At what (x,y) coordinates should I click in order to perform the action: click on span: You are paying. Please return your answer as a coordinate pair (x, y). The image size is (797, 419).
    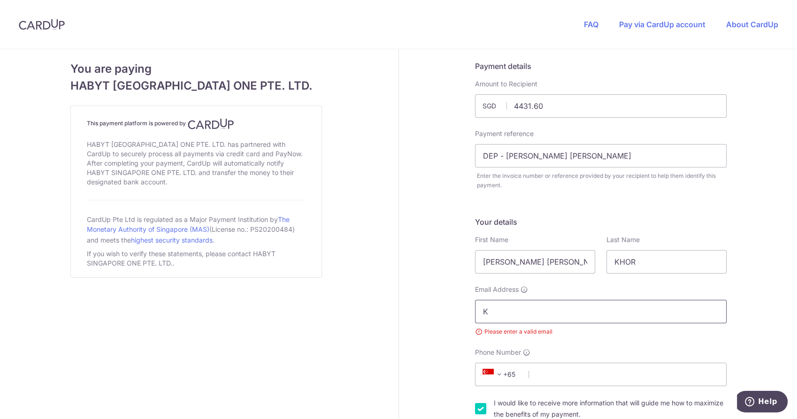
    Looking at the image, I should click on (196, 69).